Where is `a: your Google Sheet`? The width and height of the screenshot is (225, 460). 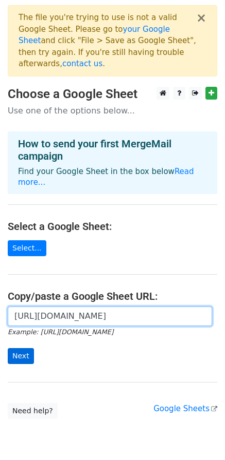 a: your Google Sheet is located at coordinates (94, 35).